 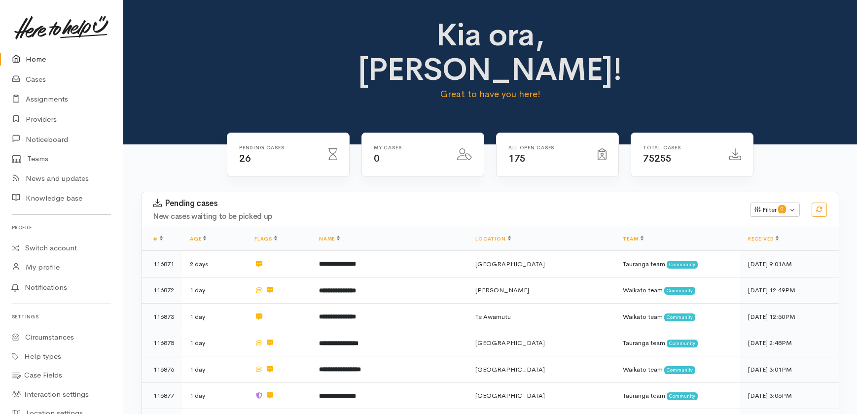 What do you see at coordinates (266, 239) in the screenshot?
I see `a: Flags` at bounding box center [266, 239].